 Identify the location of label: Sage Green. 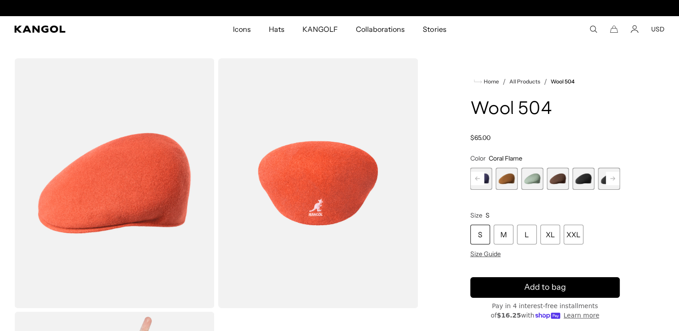
(531, 178).